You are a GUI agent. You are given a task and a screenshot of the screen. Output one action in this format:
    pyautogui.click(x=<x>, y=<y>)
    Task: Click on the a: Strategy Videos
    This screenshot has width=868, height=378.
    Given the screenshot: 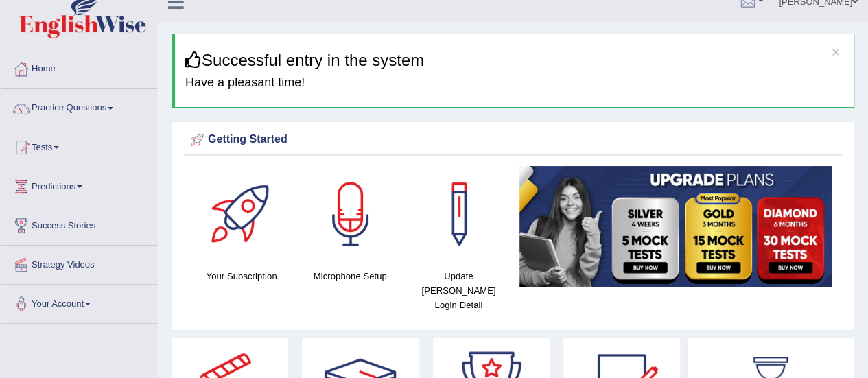 What is the action you would take?
    pyautogui.click(x=79, y=263)
    